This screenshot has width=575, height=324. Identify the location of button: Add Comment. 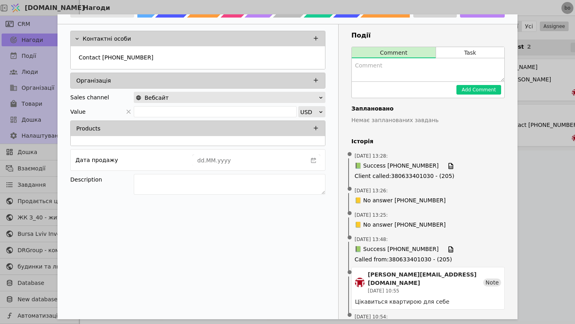
(479, 90).